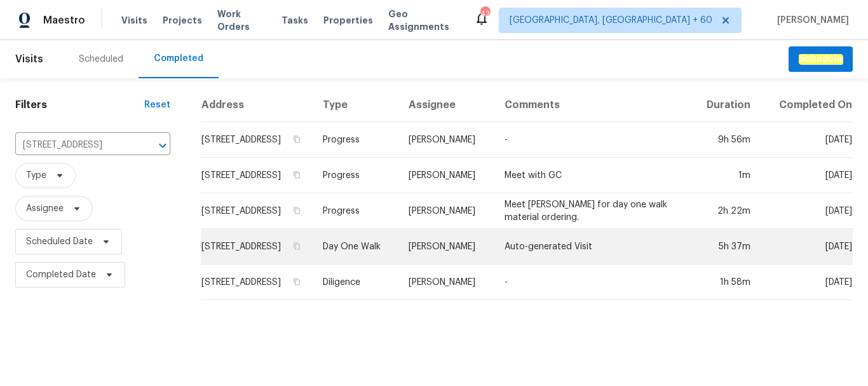  Describe the element at coordinates (257, 105) in the screenshot. I see `th: Address` at that location.